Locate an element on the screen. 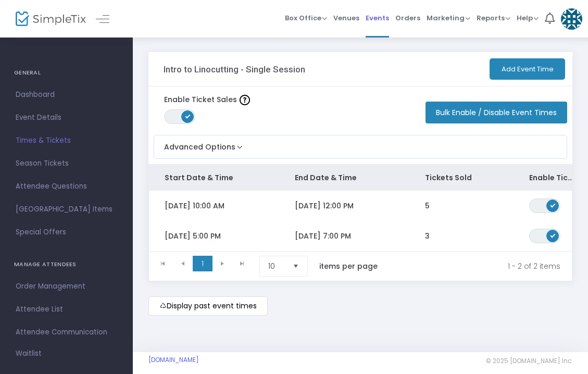 This screenshot has height=374, width=588. button: Bulk Enable / Disable Event Times is located at coordinates (496, 112).